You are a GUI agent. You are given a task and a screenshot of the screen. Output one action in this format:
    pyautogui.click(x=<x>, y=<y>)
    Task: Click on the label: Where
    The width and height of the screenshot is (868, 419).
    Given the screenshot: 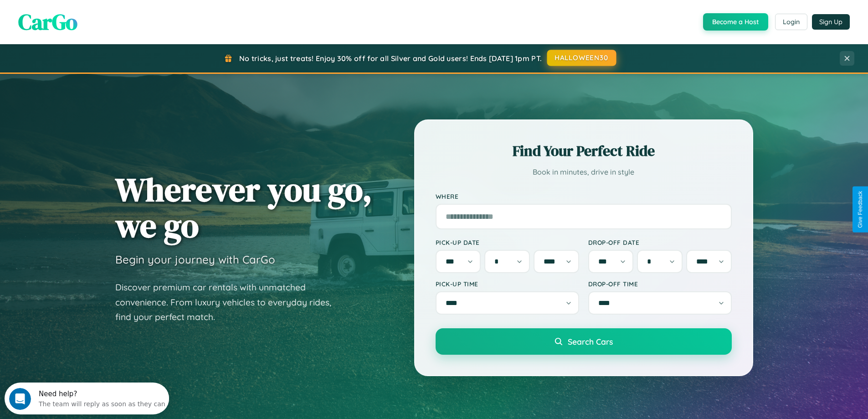 What is the action you would take?
    pyautogui.click(x=584, y=196)
    